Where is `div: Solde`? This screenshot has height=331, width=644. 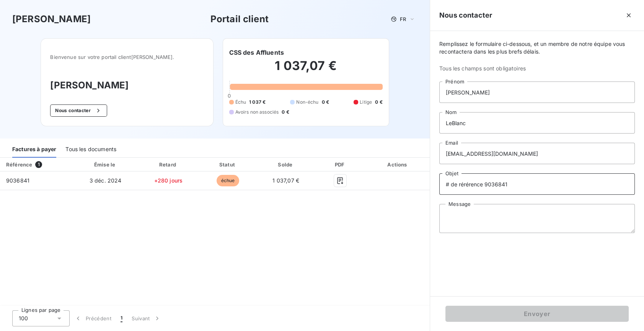
div: Solde is located at coordinates (286, 164).